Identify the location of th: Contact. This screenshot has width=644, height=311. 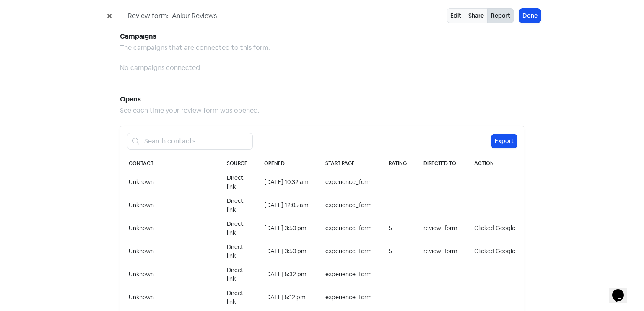
(169, 164).